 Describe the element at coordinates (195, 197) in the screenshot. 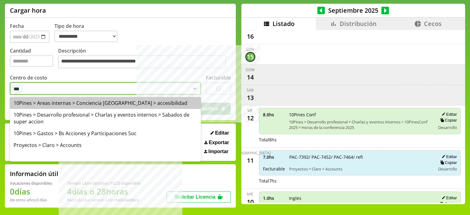

I see `span: Solicitar Licencia` at that location.